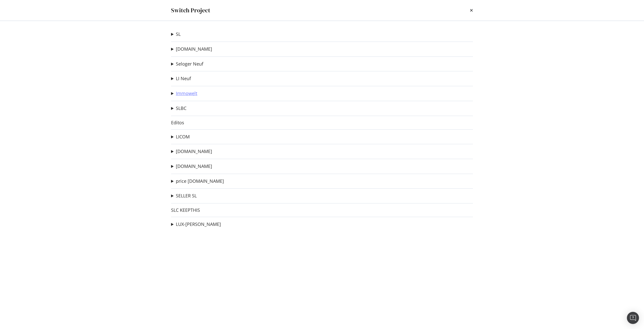  What do you see at coordinates (190, 64) in the screenshot?
I see `a: Seloger Neuf` at bounding box center [190, 64].